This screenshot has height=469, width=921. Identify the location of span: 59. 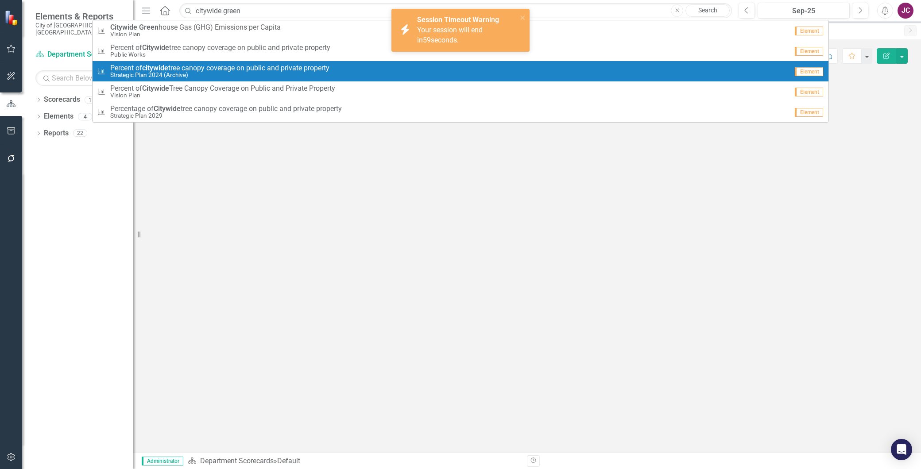
(427, 40).